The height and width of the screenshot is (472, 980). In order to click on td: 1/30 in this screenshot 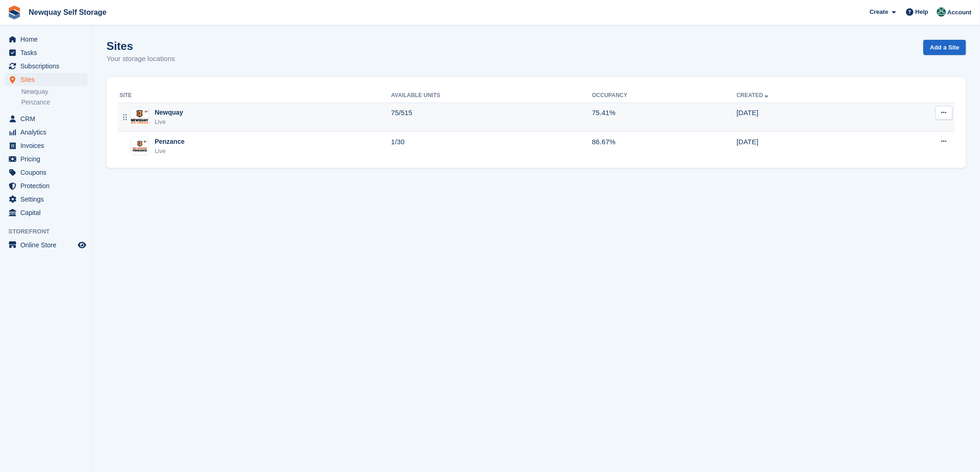, I will do `click(491, 146)`.